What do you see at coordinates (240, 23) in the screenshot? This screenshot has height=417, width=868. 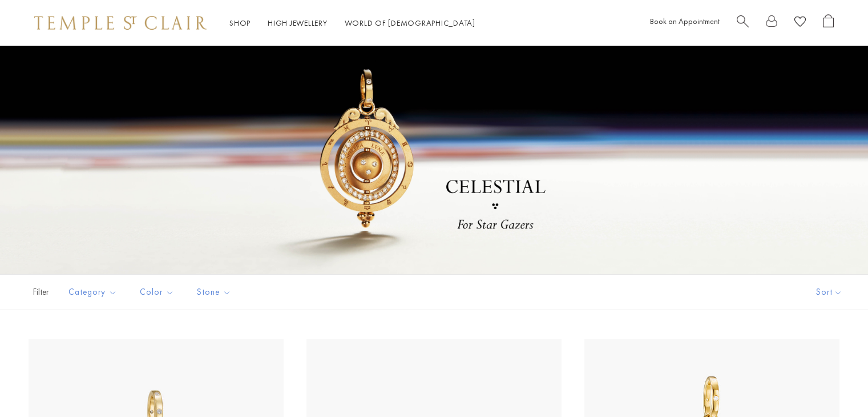 I see `a: ShopShop` at bounding box center [240, 23].